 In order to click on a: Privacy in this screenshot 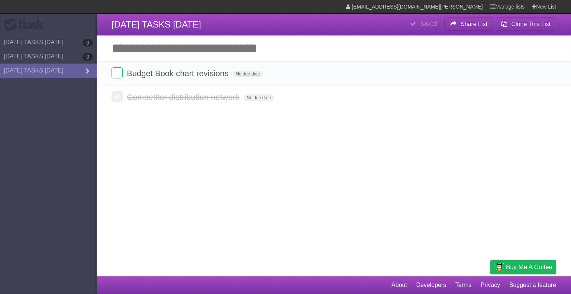, I will do `click(491, 285)`.